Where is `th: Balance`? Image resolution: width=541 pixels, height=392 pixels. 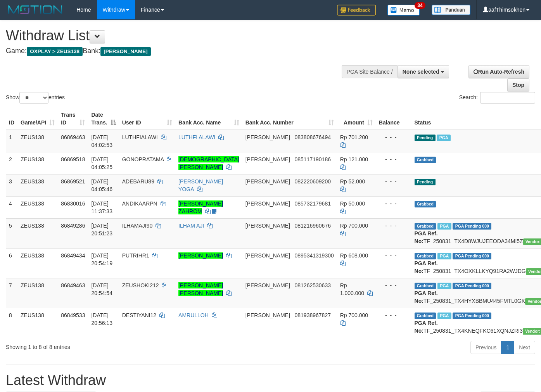 th: Balance is located at coordinates (394, 119).